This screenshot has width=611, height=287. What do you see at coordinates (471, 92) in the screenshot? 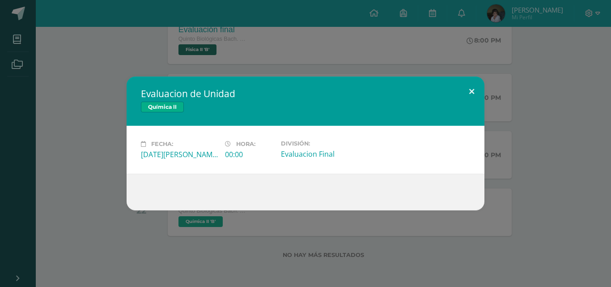
I see `button: Close (Esc)` at bounding box center [471, 92].